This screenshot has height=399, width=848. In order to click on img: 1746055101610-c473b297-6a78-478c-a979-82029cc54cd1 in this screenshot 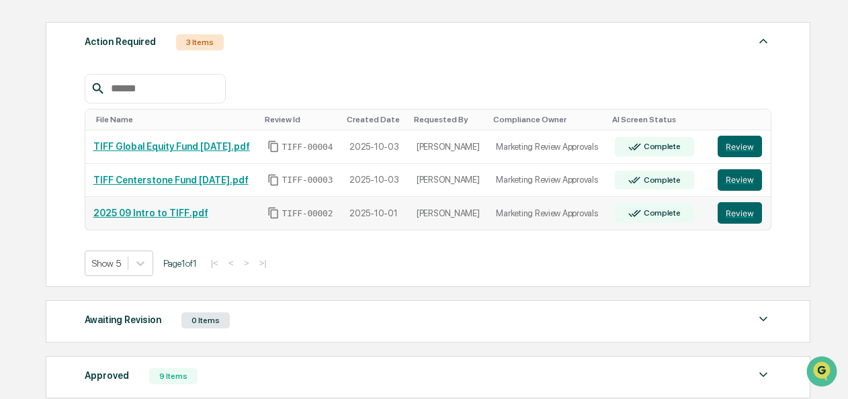, I will do `click(26, 114)`.